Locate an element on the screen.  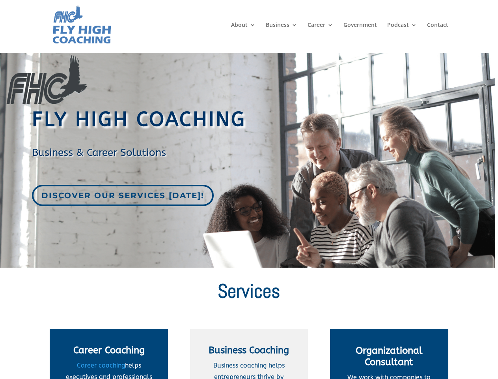
a: Career coaching is located at coordinates (101, 365).